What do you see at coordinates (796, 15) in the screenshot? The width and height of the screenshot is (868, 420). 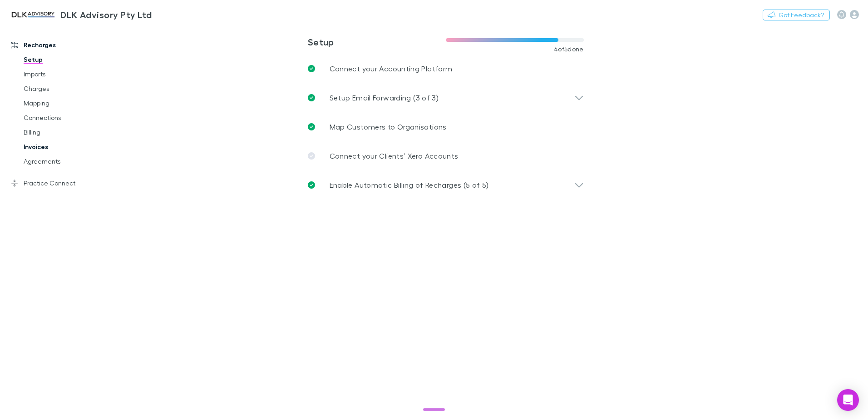 I see `button: Got Feedback?` at bounding box center [796, 15].